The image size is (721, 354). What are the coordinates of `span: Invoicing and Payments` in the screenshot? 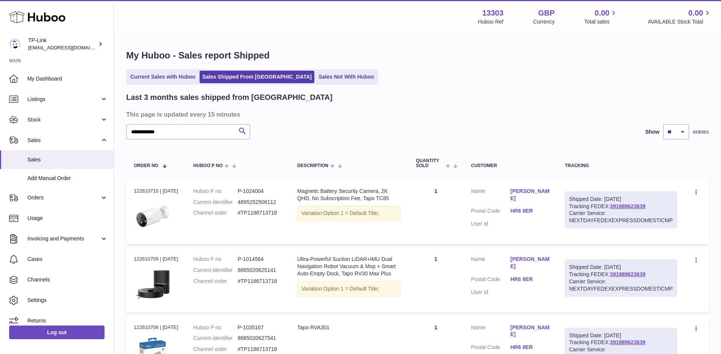 It's located at (63, 239).